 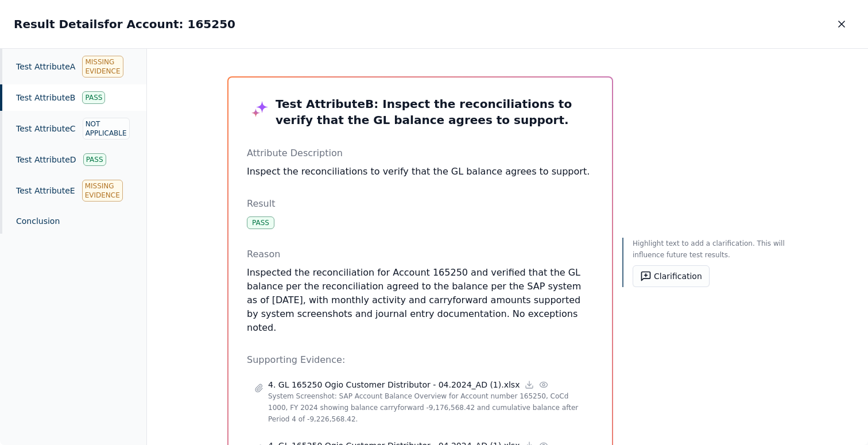 What do you see at coordinates (421, 254) in the screenshot?
I see `p: Reason` at bounding box center [421, 254].